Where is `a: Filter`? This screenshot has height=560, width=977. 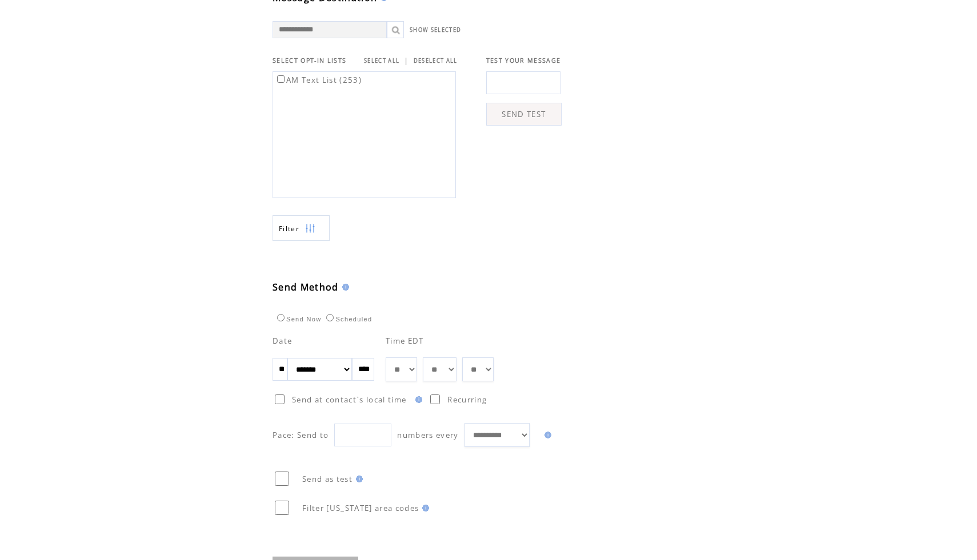
a: Filter is located at coordinates (301, 228).